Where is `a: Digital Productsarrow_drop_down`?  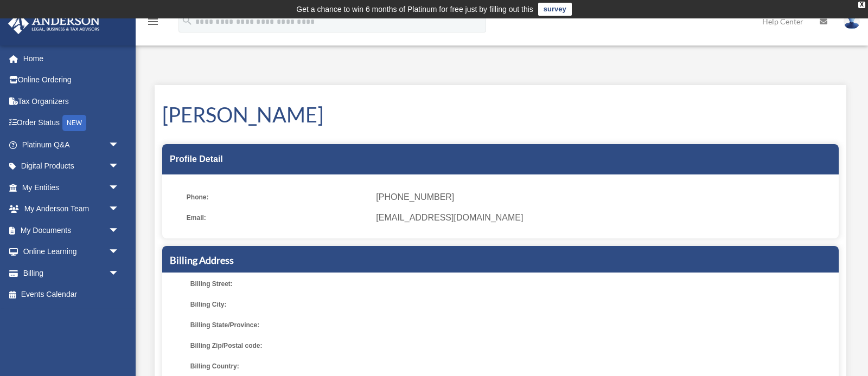
a: Digital Productsarrow_drop_down is located at coordinates (72, 166).